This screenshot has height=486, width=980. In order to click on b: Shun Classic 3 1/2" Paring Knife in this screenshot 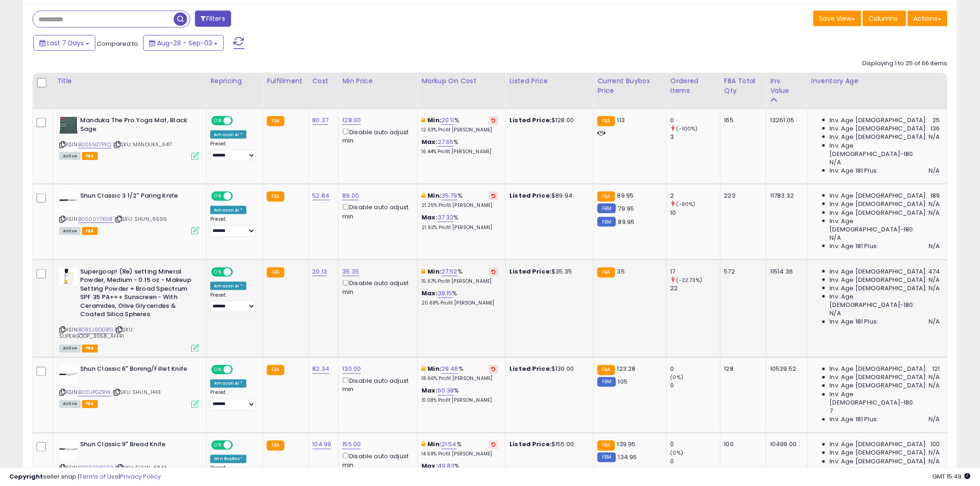, I will do `click(136, 197)`.